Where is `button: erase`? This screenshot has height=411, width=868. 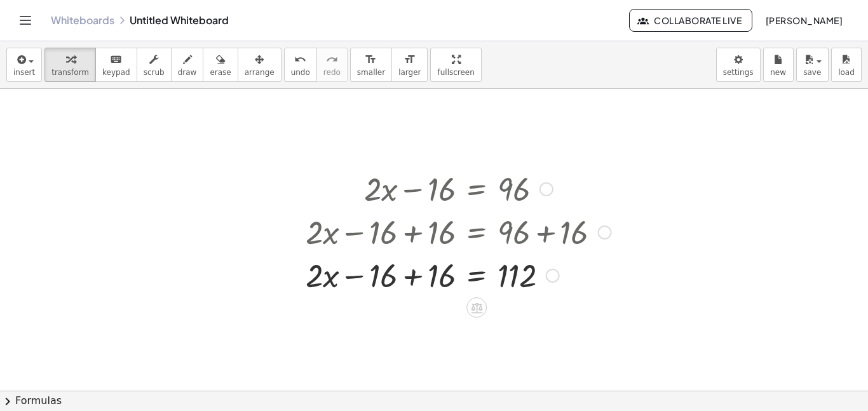
button: erase is located at coordinates (220, 65).